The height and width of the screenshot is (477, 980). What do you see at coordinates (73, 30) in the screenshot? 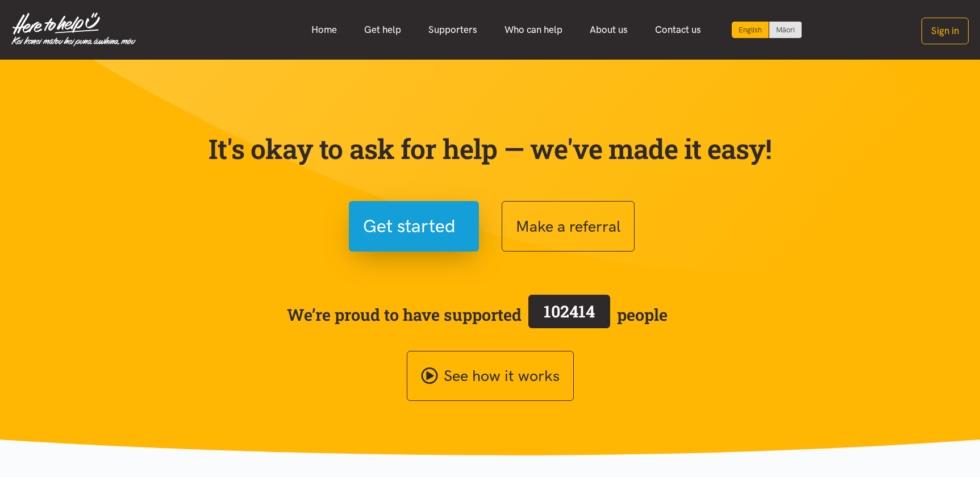
I see `img: Home` at bounding box center [73, 30].